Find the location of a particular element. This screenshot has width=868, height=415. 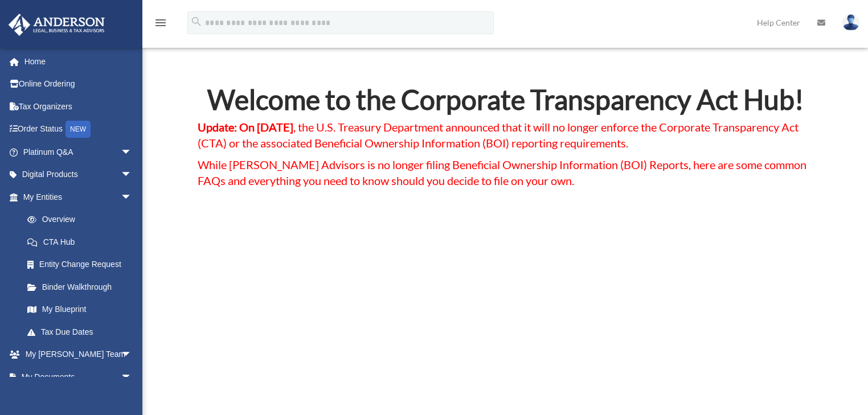

i: search is located at coordinates (197, 22).